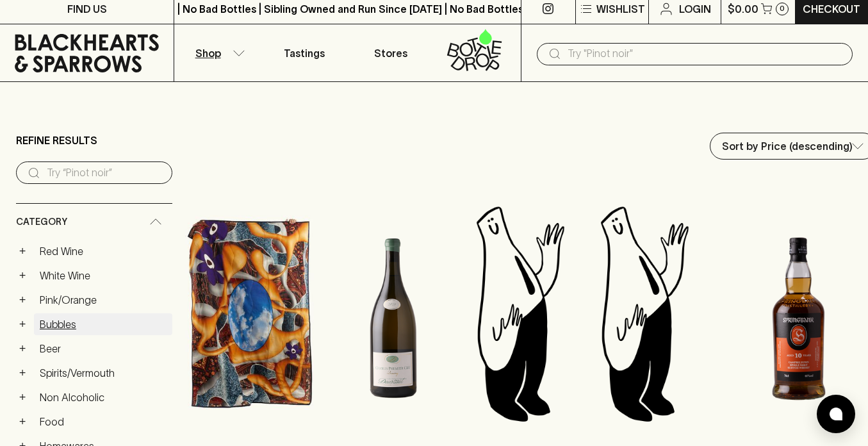 Image resolution: width=868 pixels, height=446 pixels. Describe the element at coordinates (103, 276) in the screenshot. I see `a: White Wine` at that location.